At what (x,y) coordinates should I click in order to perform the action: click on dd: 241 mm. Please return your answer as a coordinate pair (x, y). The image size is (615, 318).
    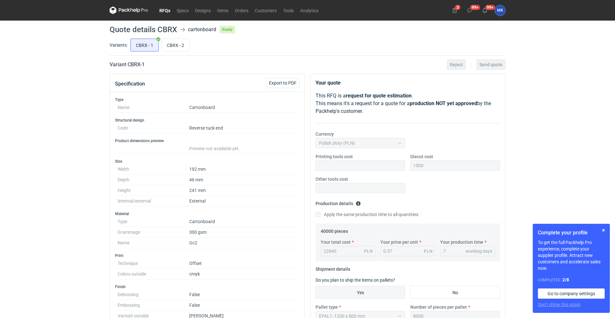
    Looking at the image, I should click on (243, 190).